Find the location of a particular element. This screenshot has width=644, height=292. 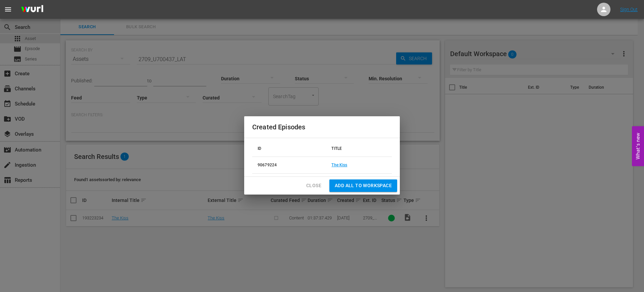

span: Close is located at coordinates (314, 185).